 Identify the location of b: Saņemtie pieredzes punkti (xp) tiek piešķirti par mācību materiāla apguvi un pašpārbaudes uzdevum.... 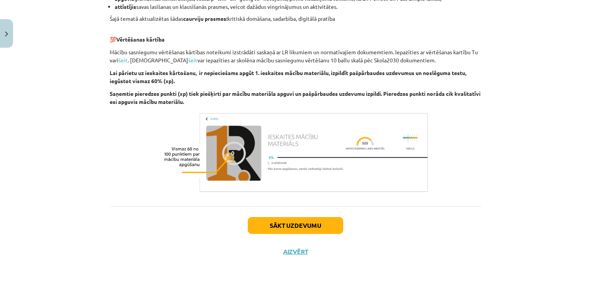
(295, 97).